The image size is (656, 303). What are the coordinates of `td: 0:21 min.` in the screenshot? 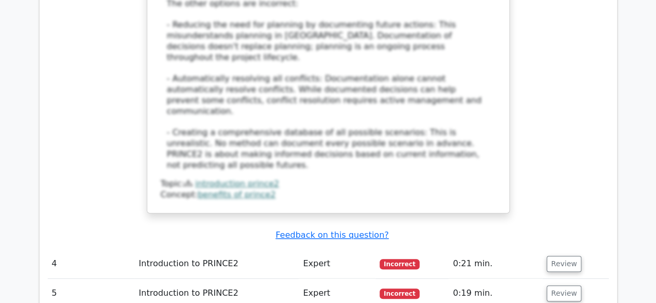 It's located at (495, 264).